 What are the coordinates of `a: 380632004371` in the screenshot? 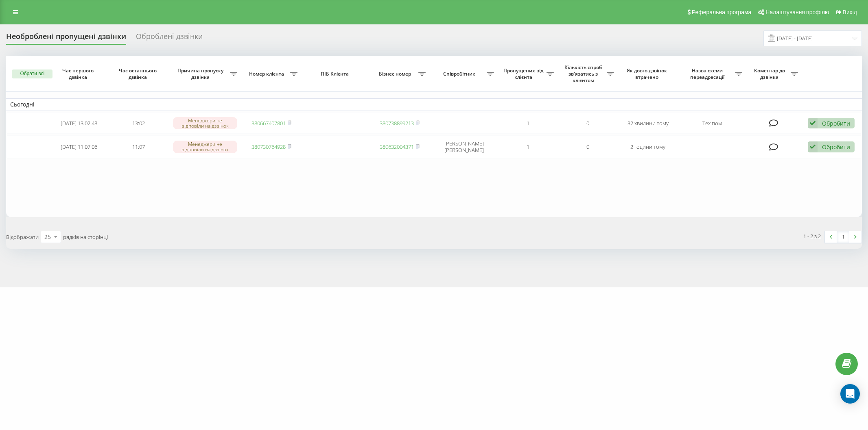 It's located at (396, 147).